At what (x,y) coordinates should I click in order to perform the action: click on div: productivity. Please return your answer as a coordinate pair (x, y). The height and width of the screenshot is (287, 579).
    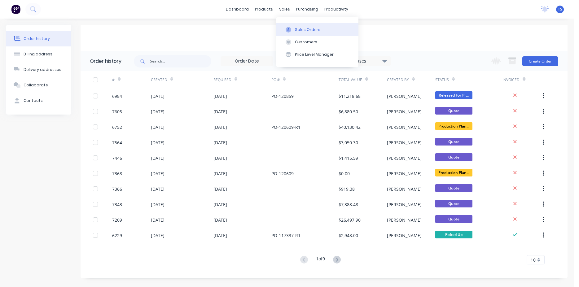
    Looking at the image, I should click on (336, 9).